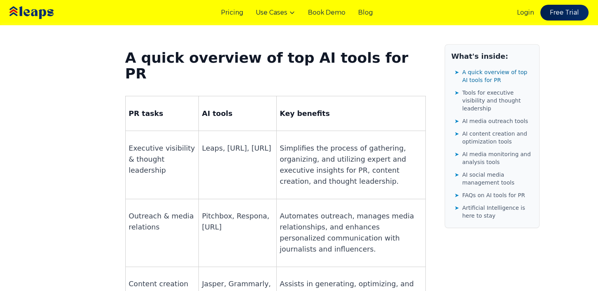 The height and width of the screenshot is (291, 598). I want to click on p: Outreach & media relations, so click(162, 222).